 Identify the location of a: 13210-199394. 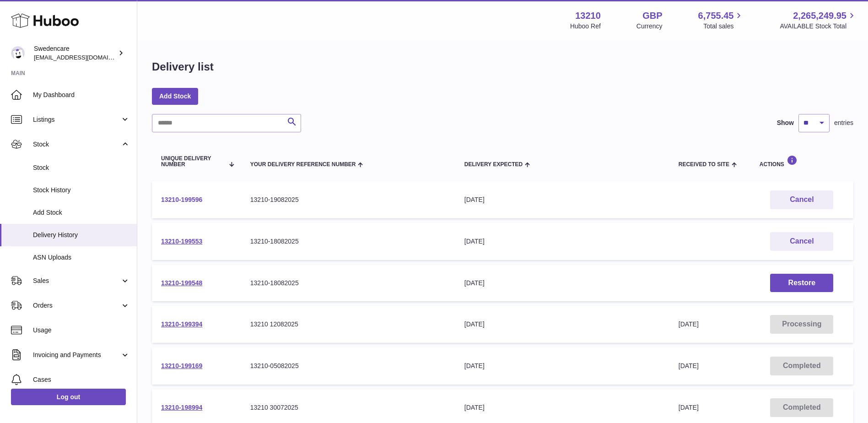
(182, 324).